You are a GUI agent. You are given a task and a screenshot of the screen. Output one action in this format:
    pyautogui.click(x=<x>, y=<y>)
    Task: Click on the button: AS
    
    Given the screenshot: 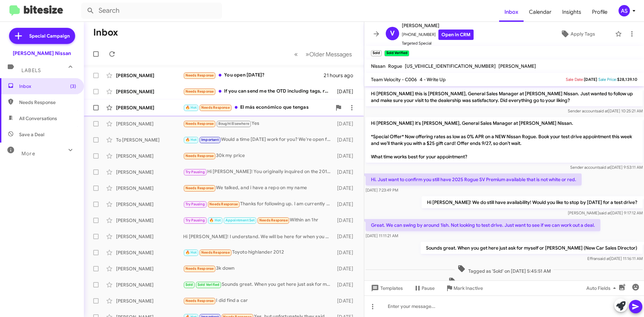 What is the action you would take?
    pyautogui.click(x=625, y=11)
    